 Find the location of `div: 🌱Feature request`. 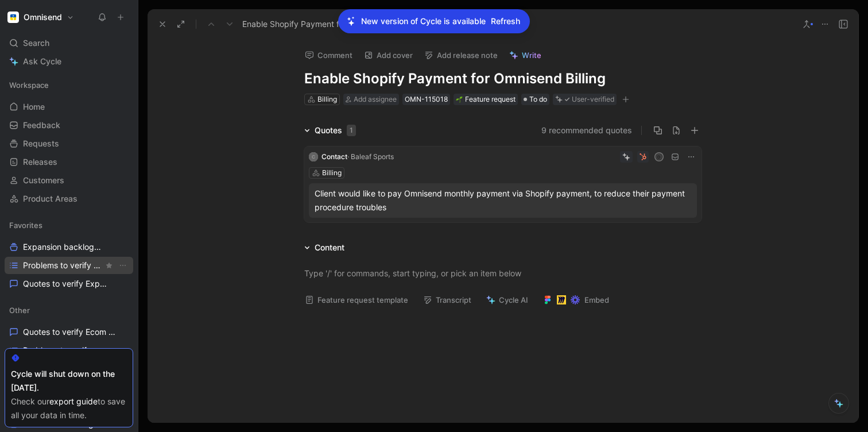

div: 🌱Feature request is located at coordinates (486, 100).